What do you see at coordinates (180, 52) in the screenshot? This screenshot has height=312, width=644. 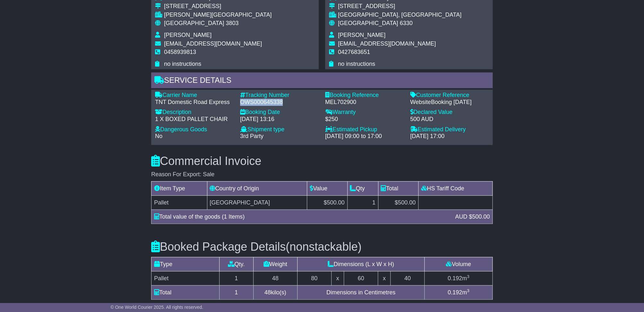 I see `span: 0458939813` at bounding box center [180, 52].